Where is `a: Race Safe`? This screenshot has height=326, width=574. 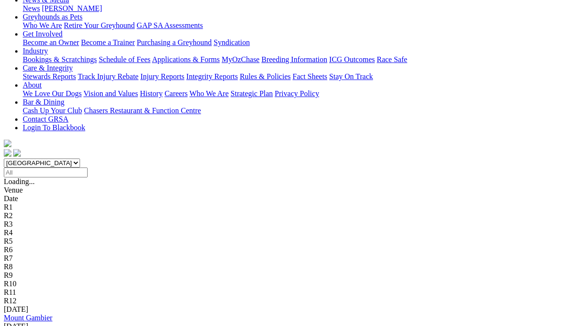
a: Race Safe is located at coordinates (392, 59).